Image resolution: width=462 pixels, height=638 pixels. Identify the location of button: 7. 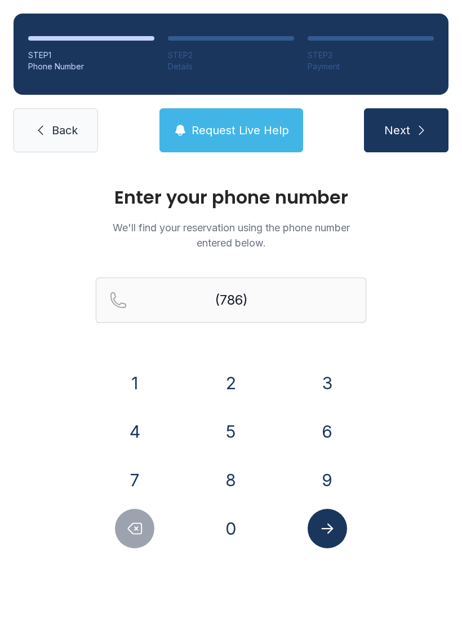
(135, 480).